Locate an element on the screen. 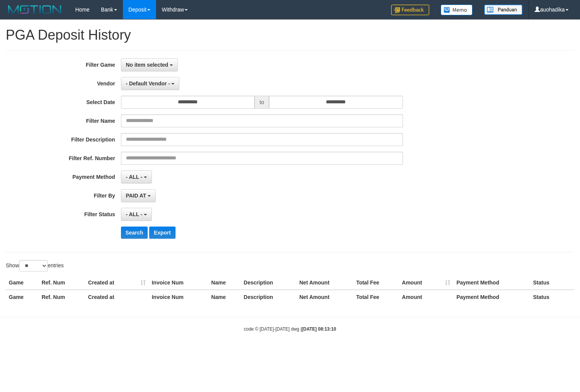 The image size is (580, 392). button: Export is located at coordinates (162, 232).